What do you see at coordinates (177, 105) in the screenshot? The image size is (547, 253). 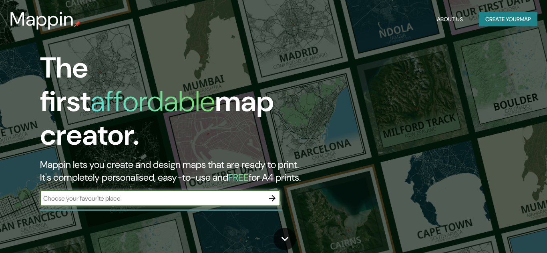 I see `h1: The first map creator.` at bounding box center [177, 105].